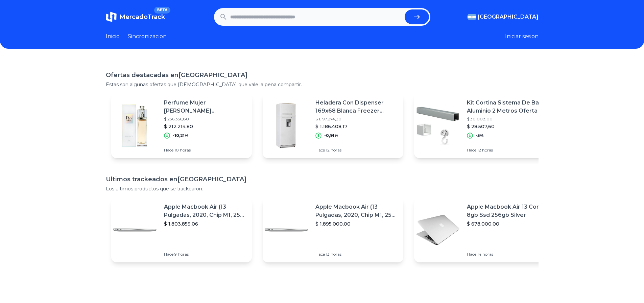 The image size is (644, 303). What do you see at coordinates (205, 119) in the screenshot?
I see `p: $ 236.356,80` at bounding box center [205, 119].